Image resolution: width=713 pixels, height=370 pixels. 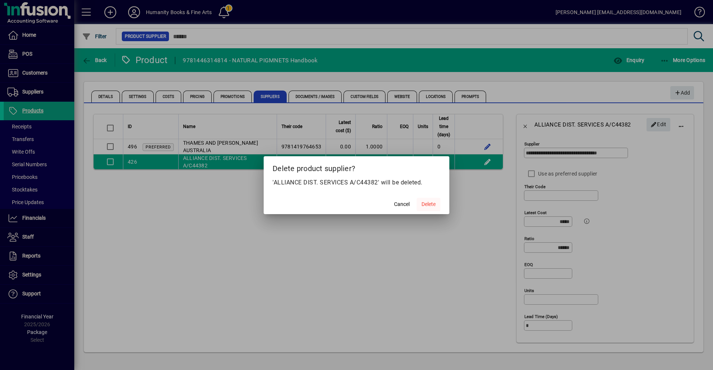 I want to click on span: Cancel, so click(x=402, y=204).